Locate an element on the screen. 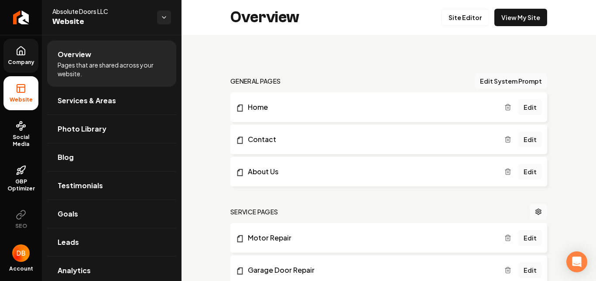  button: Edit System Prompt is located at coordinates (511, 81).